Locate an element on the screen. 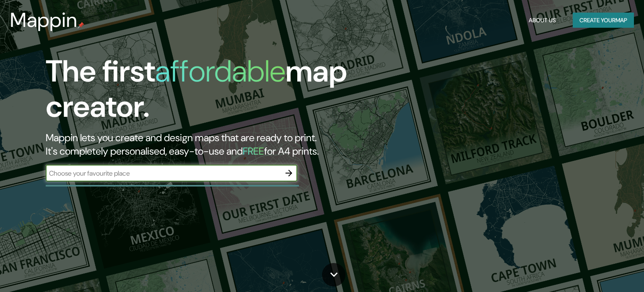 The image size is (644, 292). img: mappin-pin is located at coordinates (81, 25).